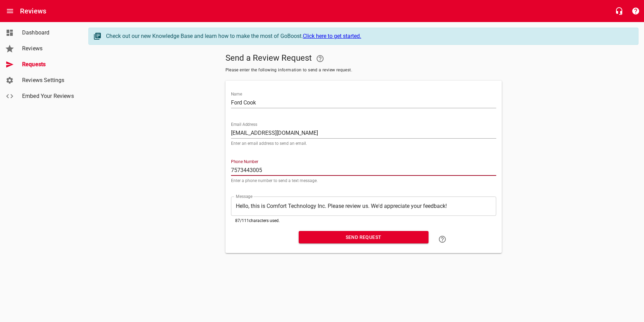 The image size is (644, 322). I want to click on label: Email Address, so click(244, 125).